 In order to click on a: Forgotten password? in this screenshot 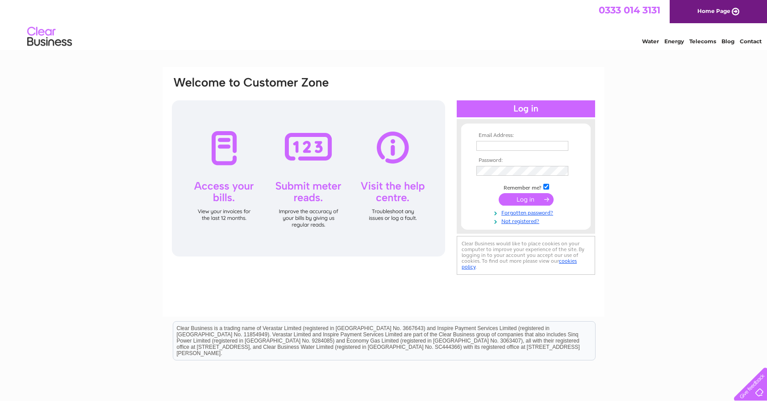, I will do `click(526, 212)`.